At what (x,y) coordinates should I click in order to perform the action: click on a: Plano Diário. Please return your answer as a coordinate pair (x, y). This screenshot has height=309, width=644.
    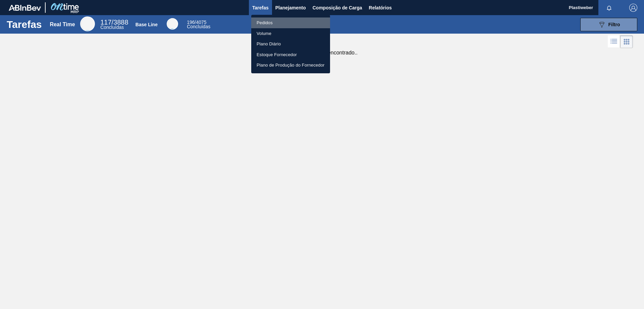
    Looking at the image, I should click on (291, 44).